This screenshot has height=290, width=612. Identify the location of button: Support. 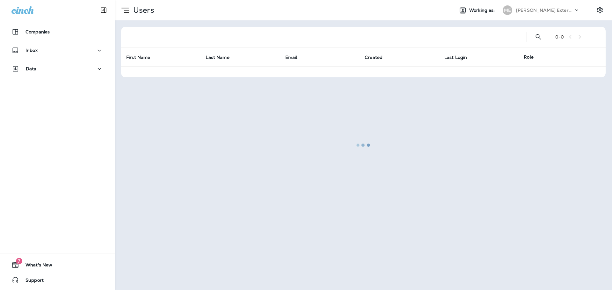
(57, 280).